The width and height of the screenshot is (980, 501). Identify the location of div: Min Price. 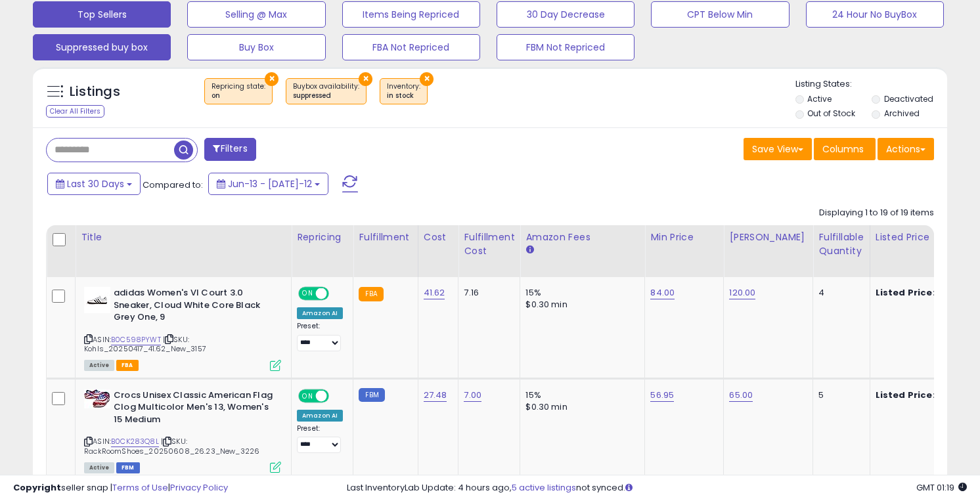
(683, 237).